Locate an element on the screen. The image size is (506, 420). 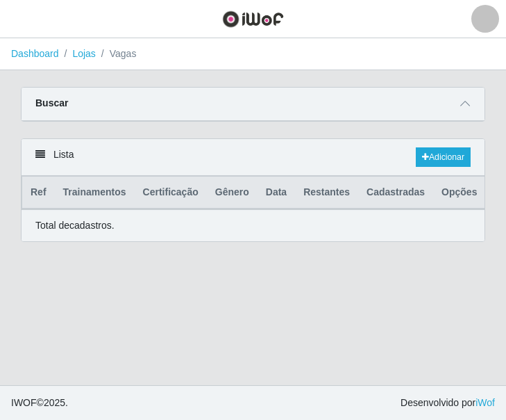
th: Data is located at coordinates (276, 193).